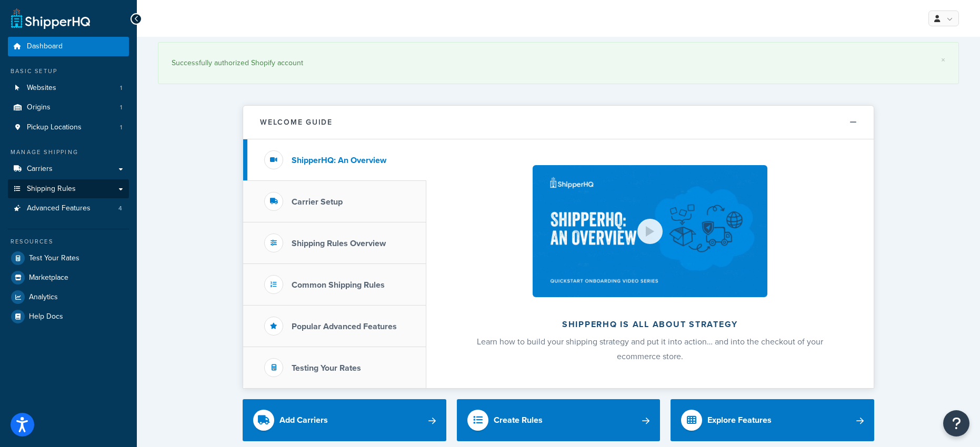 This screenshot has width=980, height=447. What do you see at coordinates (48, 278) in the screenshot?
I see `span: Marketplace` at bounding box center [48, 278].